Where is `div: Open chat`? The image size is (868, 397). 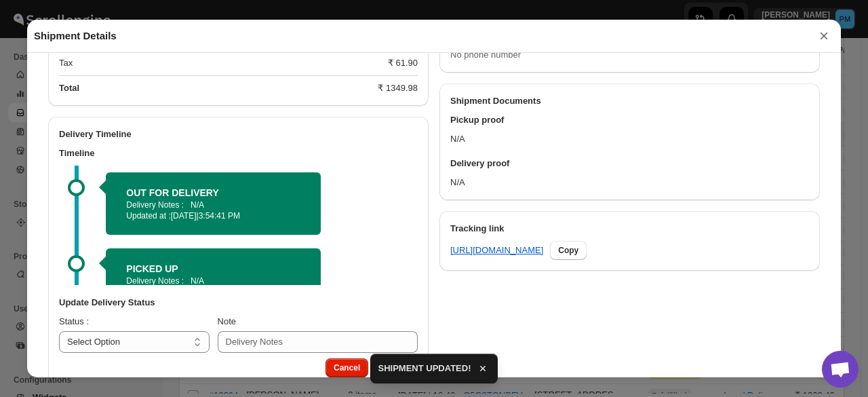
div: Open chat is located at coordinates (840, 369).